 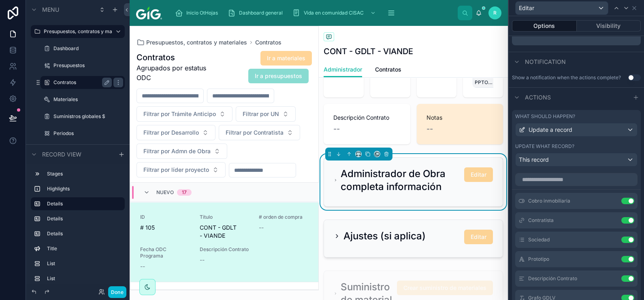 What do you see at coordinates (224, 232) in the screenshot?
I see `span: CONT - GDLT - VIANDE` at bounding box center [224, 232].